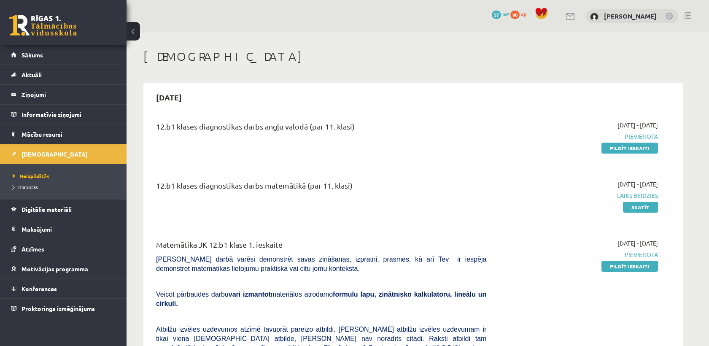 Image resolution: width=709 pixels, height=346 pixels. I want to click on span: Mācību resursi, so click(42, 134).